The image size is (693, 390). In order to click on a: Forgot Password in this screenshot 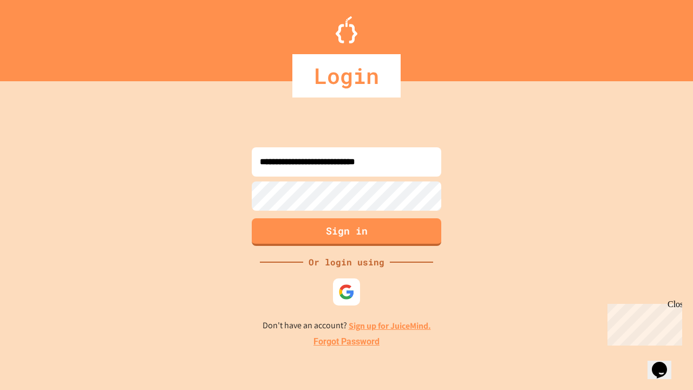, I will do `click(347, 342)`.